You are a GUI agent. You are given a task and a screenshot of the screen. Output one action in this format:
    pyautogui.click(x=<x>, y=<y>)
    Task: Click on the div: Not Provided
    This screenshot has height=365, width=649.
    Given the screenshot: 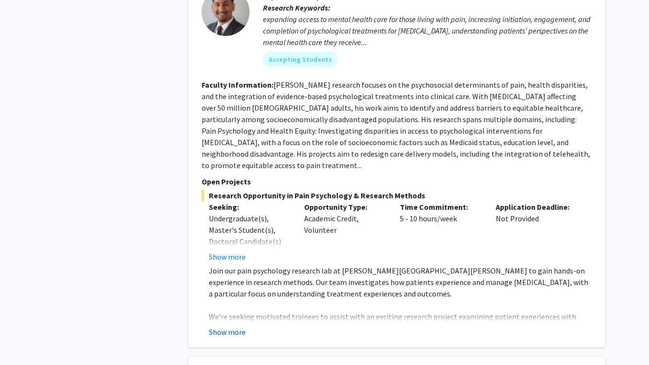 What is the action you would take?
    pyautogui.click(x=536, y=232)
    